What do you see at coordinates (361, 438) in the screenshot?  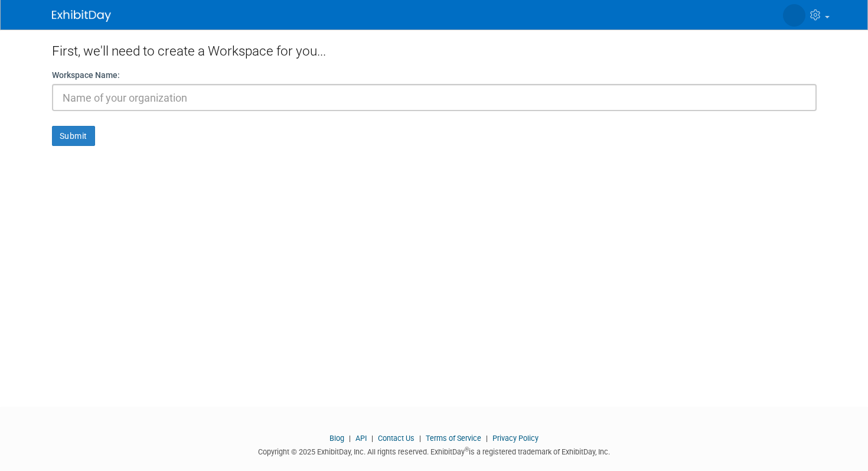 I see `a: API` at bounding box center [361, 438].